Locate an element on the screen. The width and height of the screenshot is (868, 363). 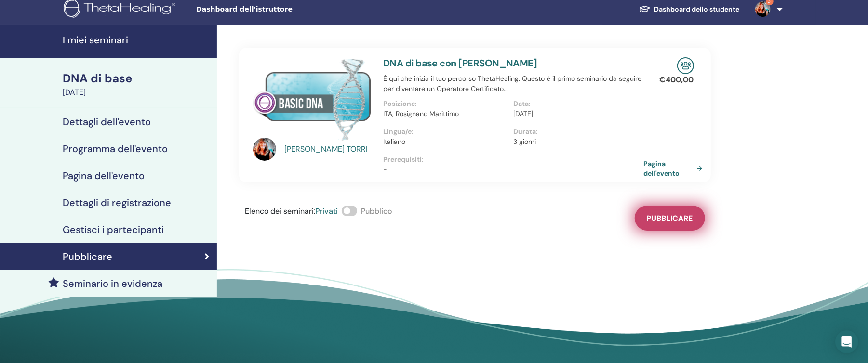
font: Elenco dei seminari is located at coordinates (279, 211).